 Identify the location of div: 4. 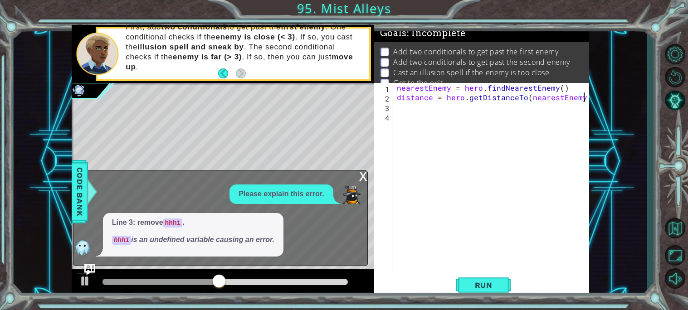
(384, 118).